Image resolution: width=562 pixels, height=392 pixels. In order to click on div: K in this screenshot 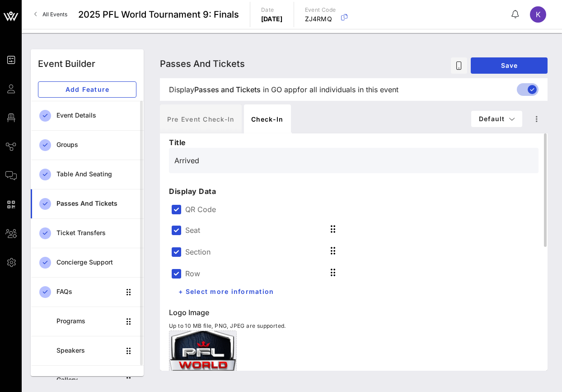, I will do `click(538, 14)`.